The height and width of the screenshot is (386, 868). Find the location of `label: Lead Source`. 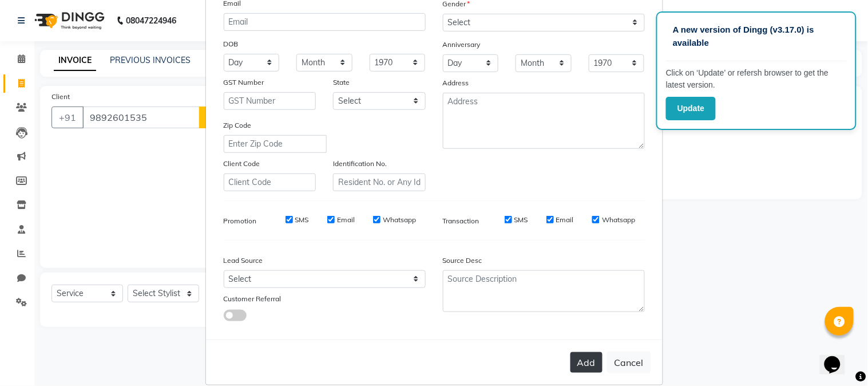

label: Lead Source is located at coordinates (243, 261).